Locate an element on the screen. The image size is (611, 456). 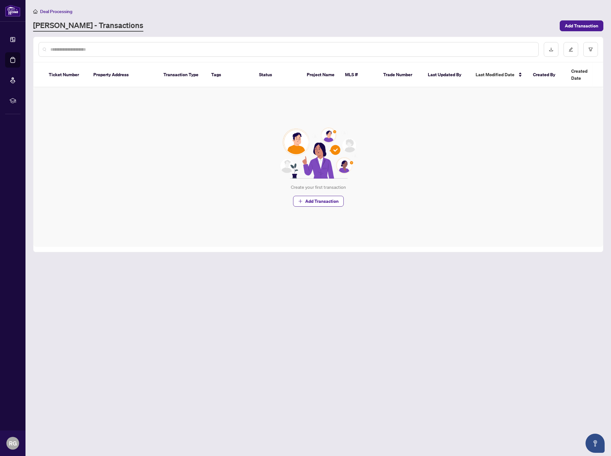
span: Created Date is located at coordinates (585, 75).